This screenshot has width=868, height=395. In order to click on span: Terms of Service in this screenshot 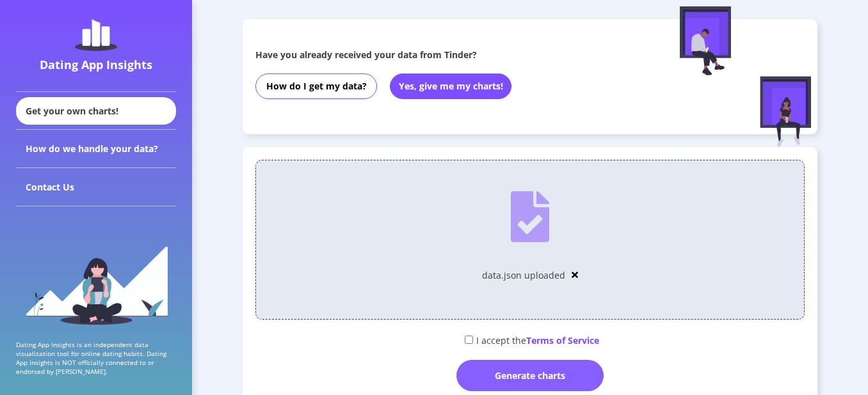, I will do `click(562, 340)`.